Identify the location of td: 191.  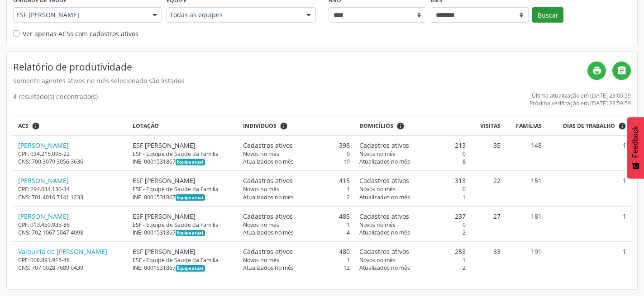
(526, 259).